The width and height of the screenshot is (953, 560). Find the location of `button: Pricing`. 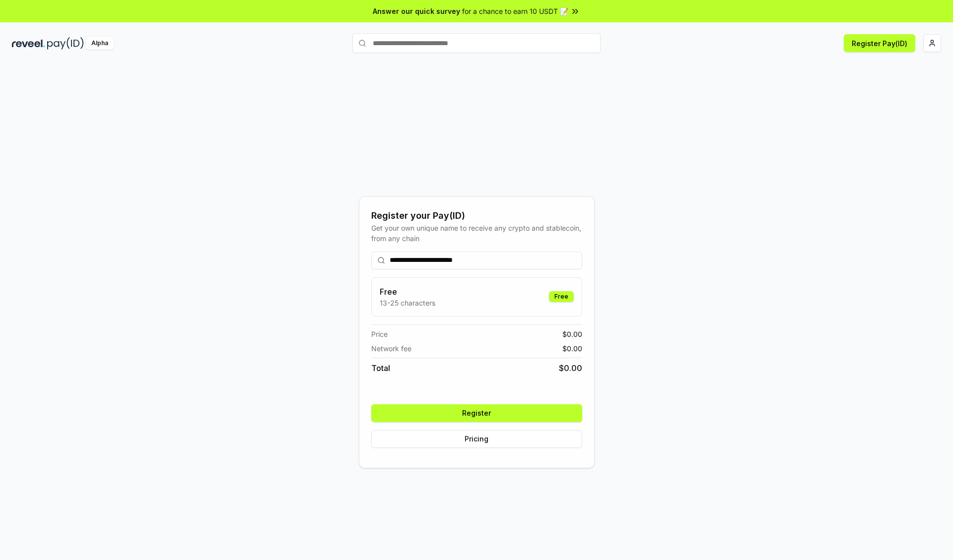

button: Pricing is located at coordinates (476, 439).